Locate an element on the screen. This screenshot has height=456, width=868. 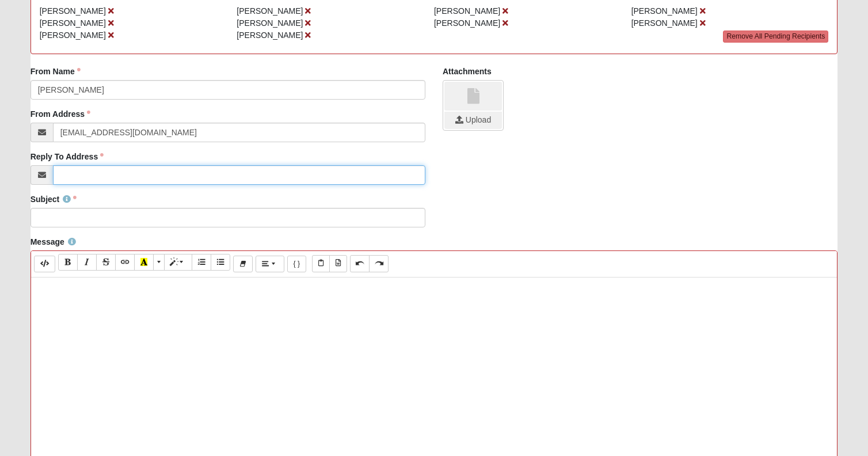
button: Ordered list (⌘+⇧+NUM8) is located at coordinates (202, 262).